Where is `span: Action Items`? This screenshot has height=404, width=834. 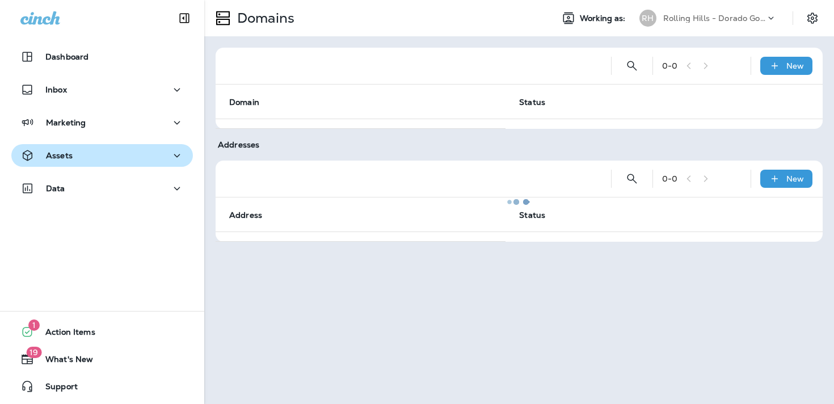 span: Action Items is located at coordinates (65, 334).